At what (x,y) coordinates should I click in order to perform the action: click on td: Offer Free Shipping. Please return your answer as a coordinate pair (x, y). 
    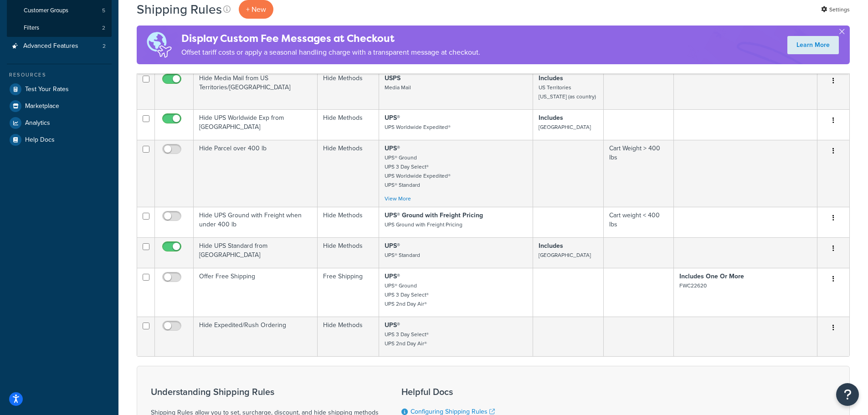
    Looking at the image, I should click on (256, 292).